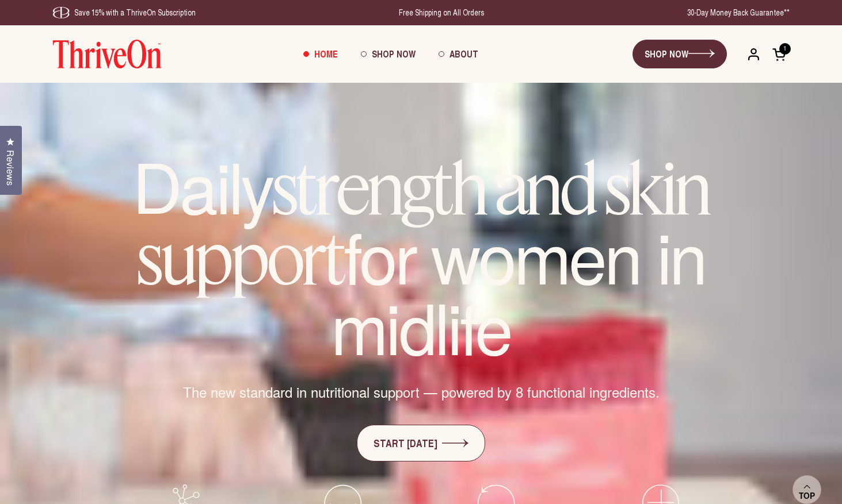 The height and width of the screenshot is (504, 842). I want to click on span: Home, so click(326, 53).